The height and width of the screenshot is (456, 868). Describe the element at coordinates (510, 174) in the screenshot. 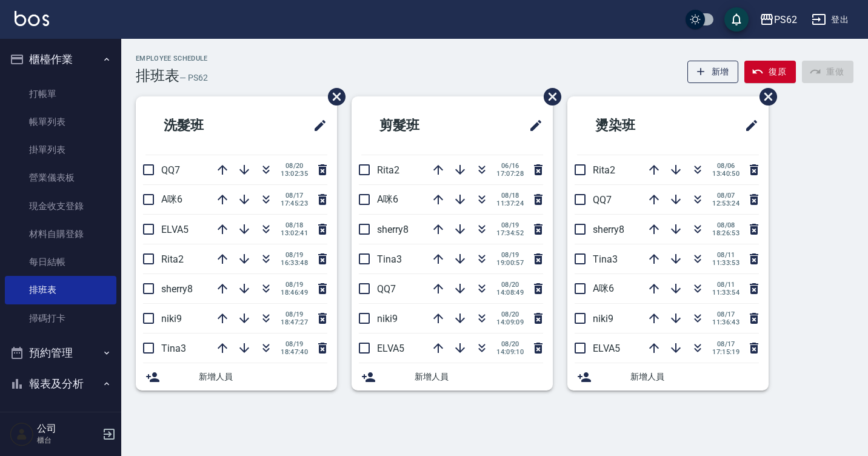

I see `span: 17:07:28` at that location.